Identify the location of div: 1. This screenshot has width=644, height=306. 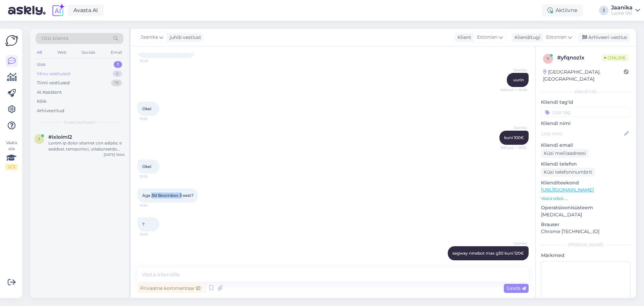
(118, 64).